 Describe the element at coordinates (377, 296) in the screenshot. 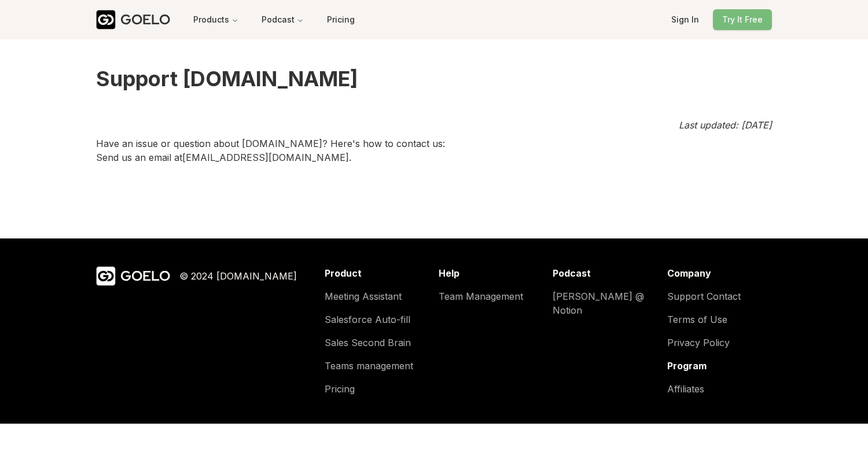

I see `a: Meeting Assistant` at that location.